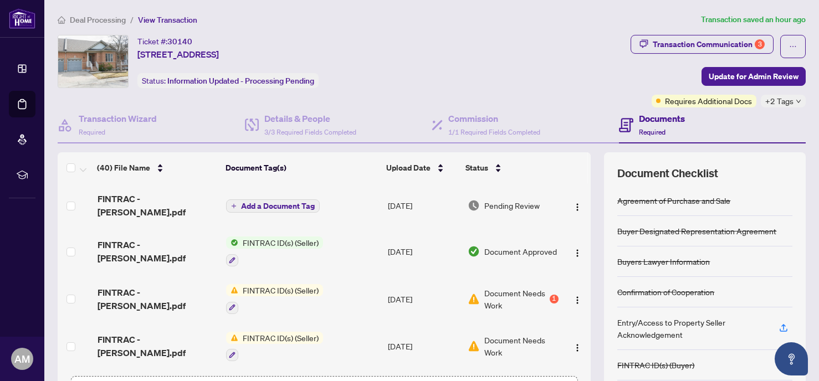 The height and width of the screenshot is (381, 819). What do you see at coordinates (179, 42) in the screenshot?
I see `span: 30140` at bounding box center [179, 42].